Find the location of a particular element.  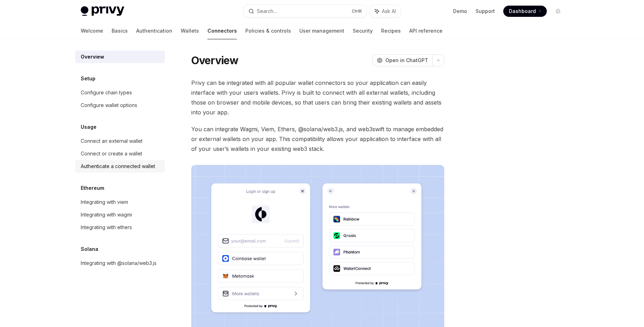

span: Ctrl K is located at coordinates (357, 11).